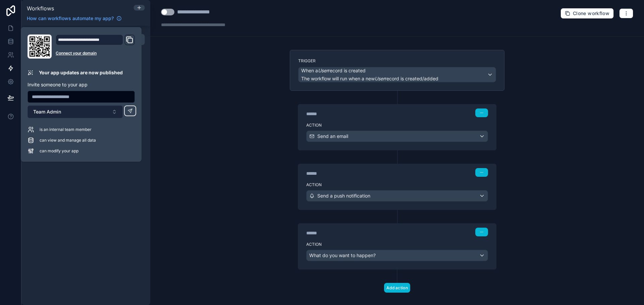 The width and height of the screenshot is (644, 305). What do you see at coordinates (81, 85) in the screenshot?
I see `p: Invite someone to your app` at bounding box center [81, 85].